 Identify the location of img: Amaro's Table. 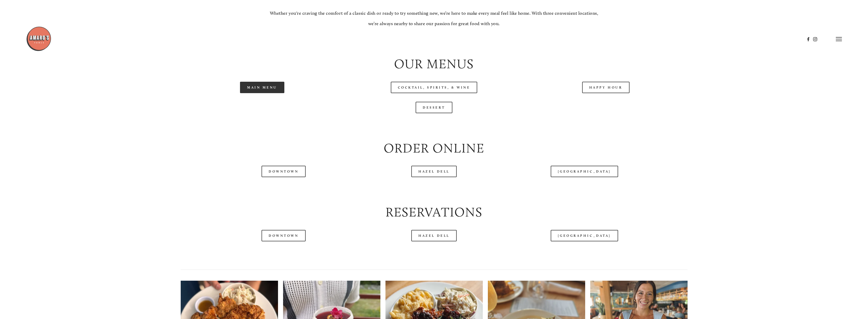
(39, 39).